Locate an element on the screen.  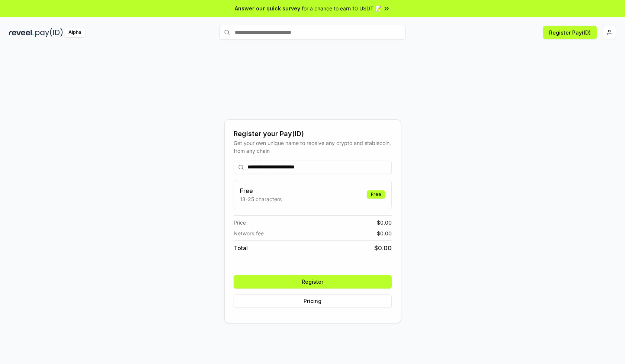
span: Answer our quick survey is located at coordinates (267, 8).